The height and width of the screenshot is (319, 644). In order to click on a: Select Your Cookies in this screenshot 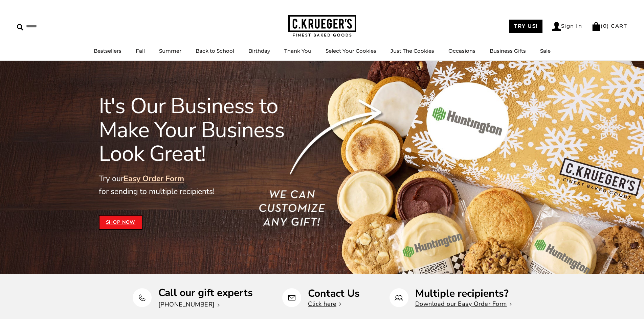, I will do `click(351, 51)`.